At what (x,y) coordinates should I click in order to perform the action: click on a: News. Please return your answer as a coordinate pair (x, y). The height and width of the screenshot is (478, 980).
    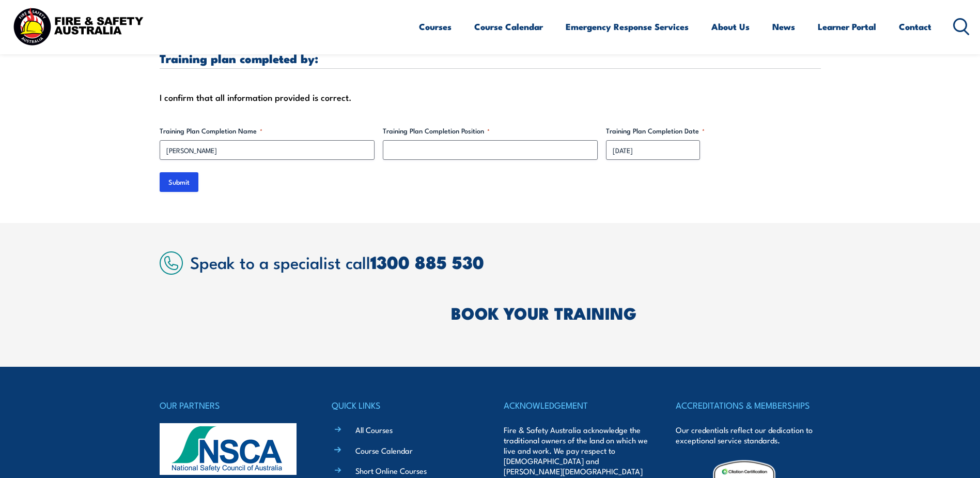
    Looking at the image, I should click on (784, 26).